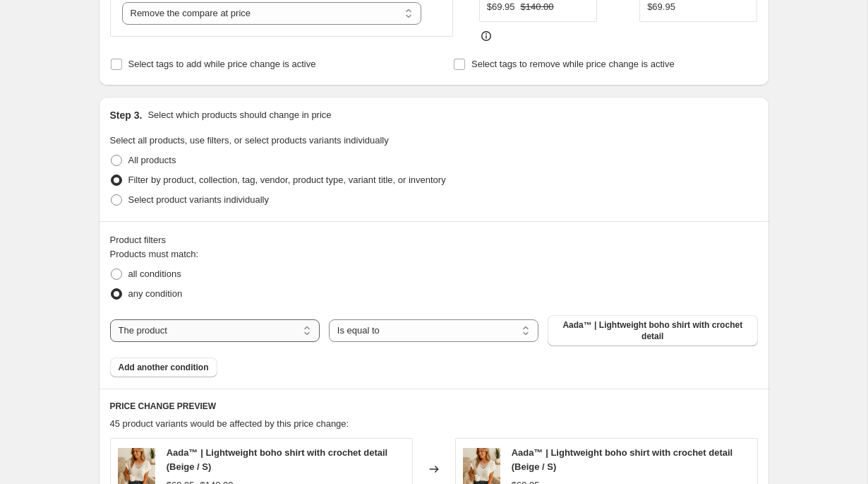 Image resolution: width=868 pixels, height=484 pixels. Describe the element at coordinates (156, 293) in the screenshot. I see `span: any condition` at that location.